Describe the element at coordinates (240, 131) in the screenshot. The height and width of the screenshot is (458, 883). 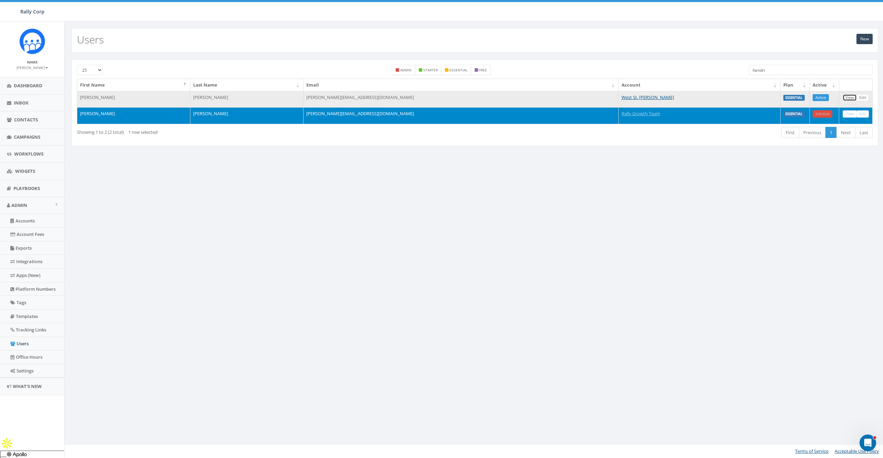
I see `div: Showing 1 to 2 (2 total)` at that location.